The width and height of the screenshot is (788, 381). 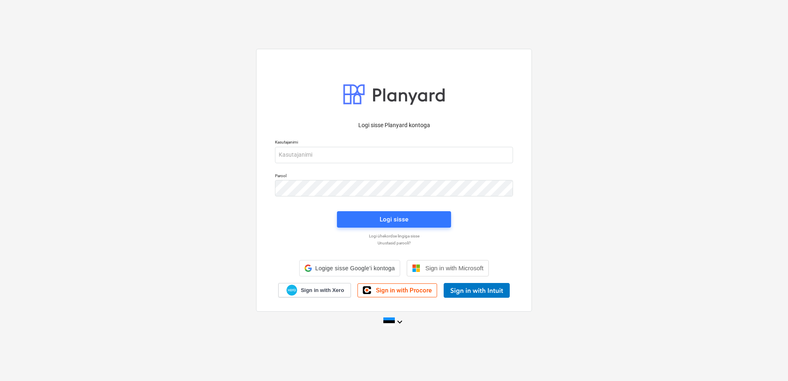 What do you see at coordinates (394, 243) in the screenshot?
I see `a: Unustasid parooli?` at bounding box center [394, 243].